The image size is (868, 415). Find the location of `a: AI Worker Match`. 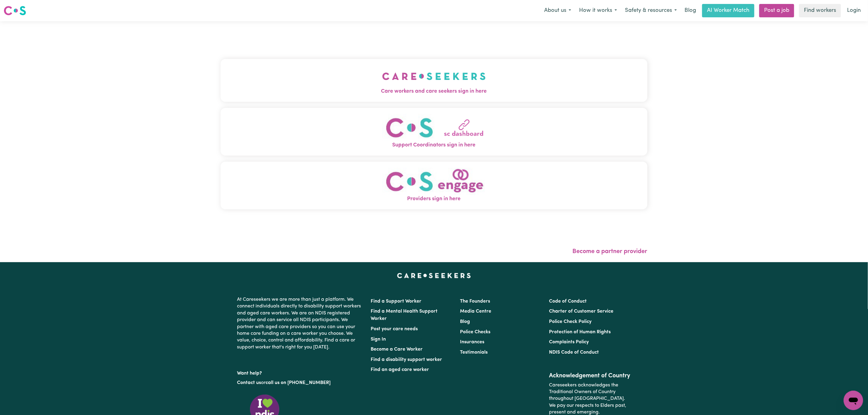

a: AI Worker Match is located at coordinates (728, 11).